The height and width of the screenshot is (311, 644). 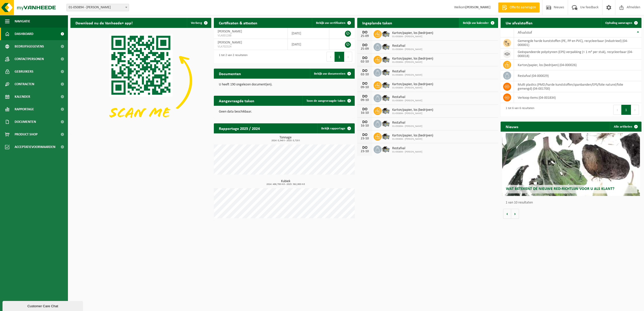 I want to click on h2: Download nu de Vanheede+ app!, so click(x=104, y=23).